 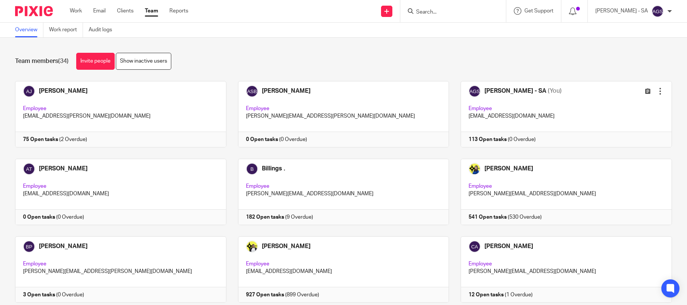 I want to click on a: Overview, so click(x=29, y=30).